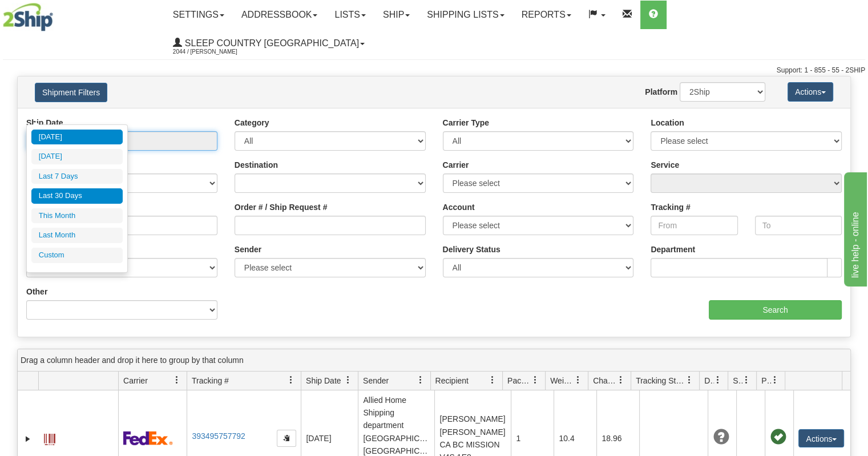  I want to click on a: Packages filter column settings, so click(535, 380).